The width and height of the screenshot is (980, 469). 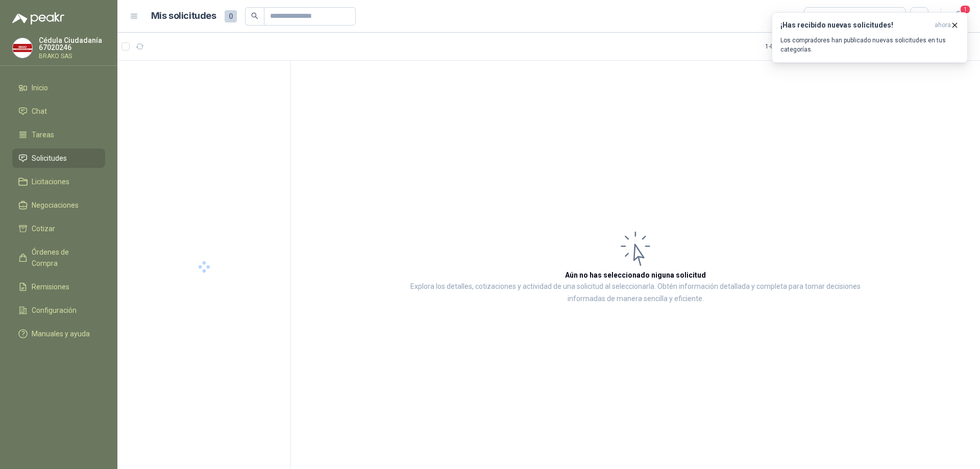 I want to click on a: Inicio, so click(x=58, y=88).